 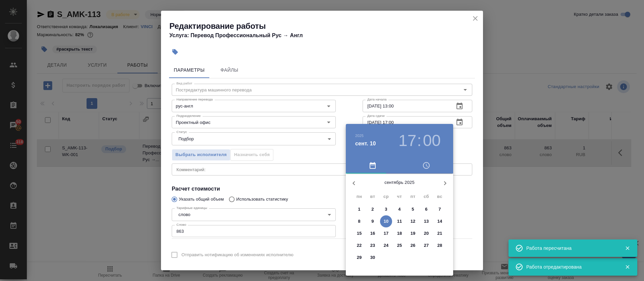 What do you see at coordinates (432, 141) in the screenshot?
I see `h3: 00` at bounding box center [432, 141].